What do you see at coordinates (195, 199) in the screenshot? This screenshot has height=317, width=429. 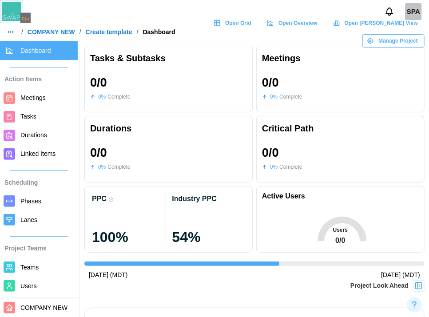 I see `div: Industry PPC` at bounding box center [195, 199].